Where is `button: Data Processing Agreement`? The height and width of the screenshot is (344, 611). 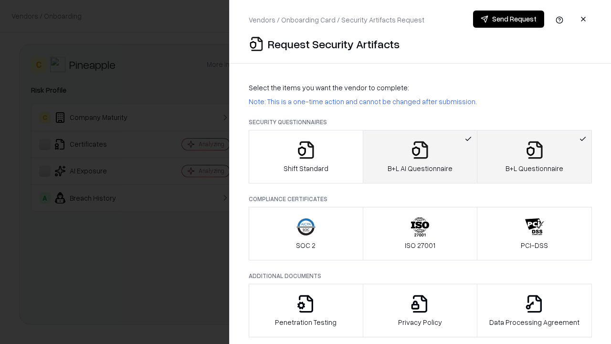
button: Data Processing Agreement is located at coordinates (534, 310).